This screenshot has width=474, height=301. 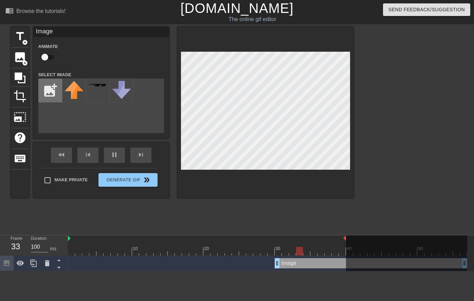 What do you see at coordinates (277, 263) in the screenshot?
I see `span: drag_handle` at bounding box center [277, 263].